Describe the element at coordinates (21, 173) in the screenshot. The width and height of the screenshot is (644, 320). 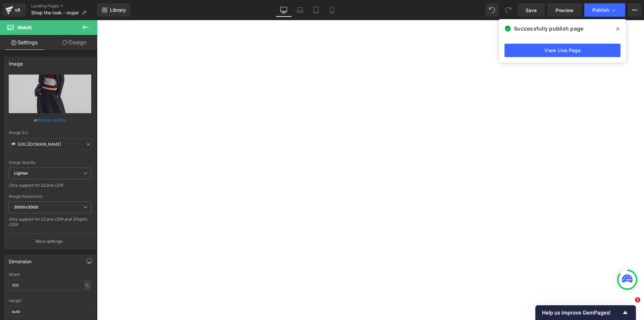
I see `b: Lighter` at that location.